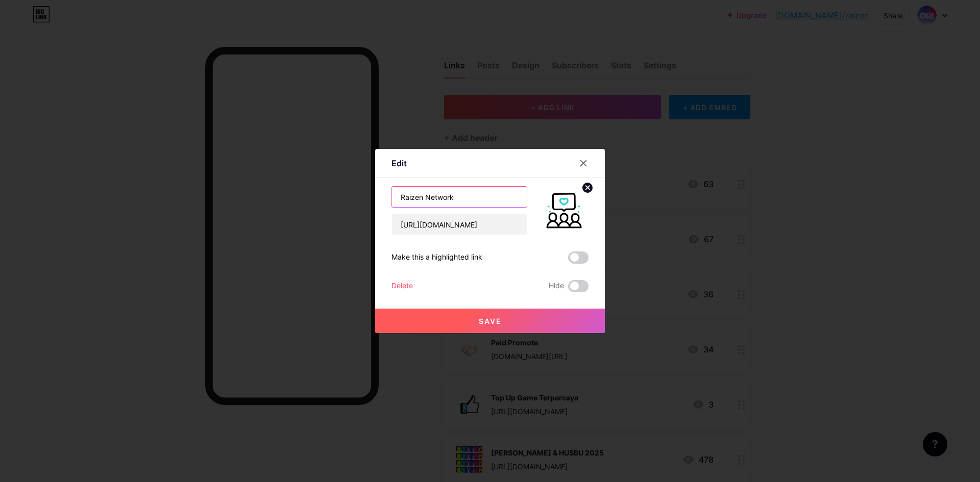 The image size is (980, 482). What do you see at coordinates (490, 321) in the screenshot?
I see `span: Save` at bounding box center [490, 321].